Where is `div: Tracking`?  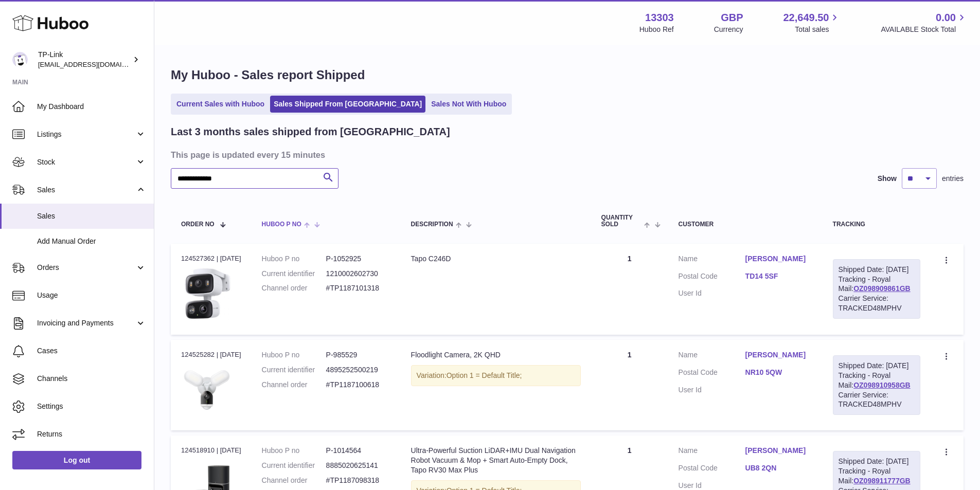 div: Tracking is located at coordinates (877, 224).